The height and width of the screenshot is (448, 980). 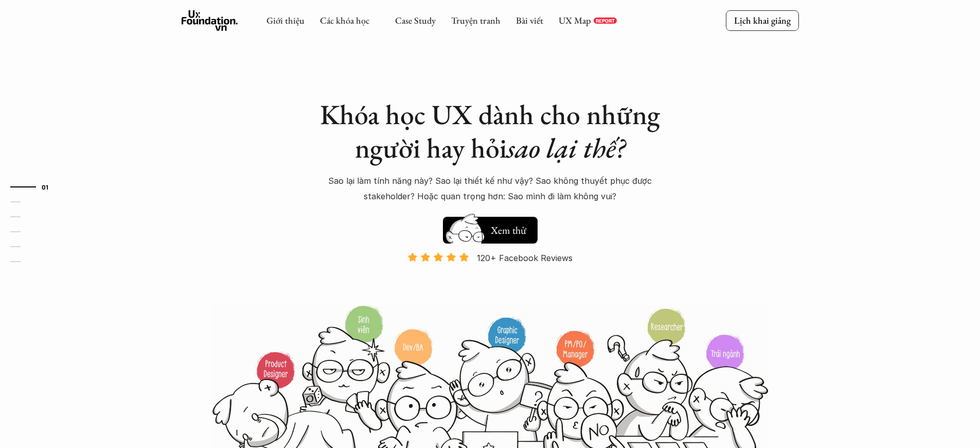 What do you see at coordinates (763, 20) in the screenshot?
I see `a: Lịch khai giảng` at bounding box center [763, 20].